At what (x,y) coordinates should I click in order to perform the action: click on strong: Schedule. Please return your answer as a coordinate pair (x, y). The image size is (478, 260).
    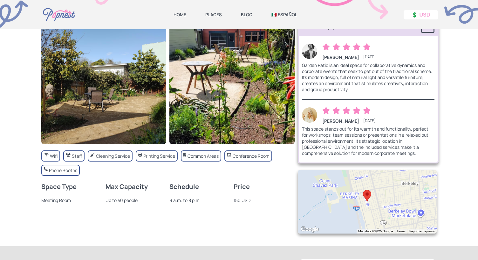
    Looking at the image, I should click on (184, 186).